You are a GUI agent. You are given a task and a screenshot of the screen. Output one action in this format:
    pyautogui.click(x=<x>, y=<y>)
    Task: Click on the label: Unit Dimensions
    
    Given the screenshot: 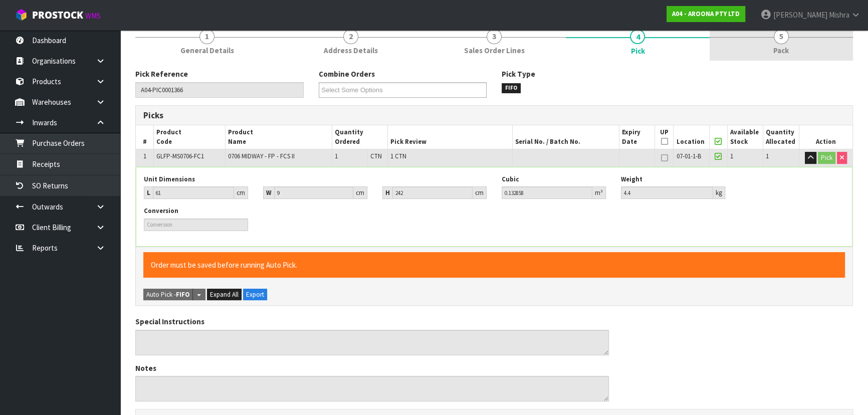 What is the action you would take?
    pyautogui.click(x=170, y=180)
    